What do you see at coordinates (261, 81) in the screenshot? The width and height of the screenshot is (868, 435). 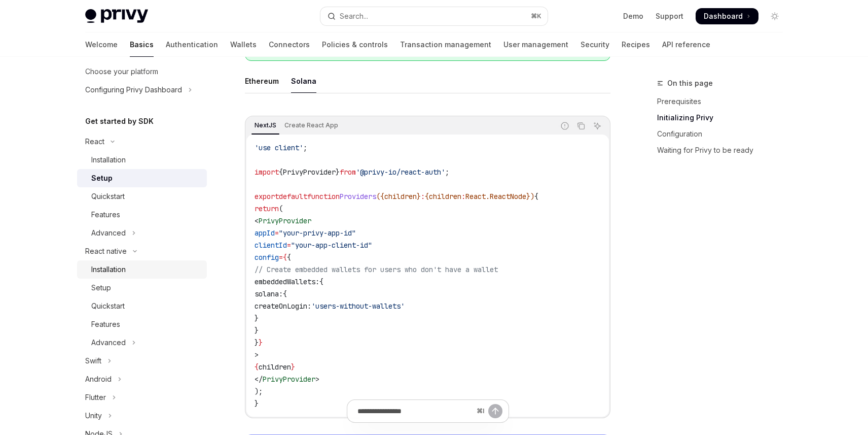 I see `div: Ethereum` at bounding box center [261, 81].